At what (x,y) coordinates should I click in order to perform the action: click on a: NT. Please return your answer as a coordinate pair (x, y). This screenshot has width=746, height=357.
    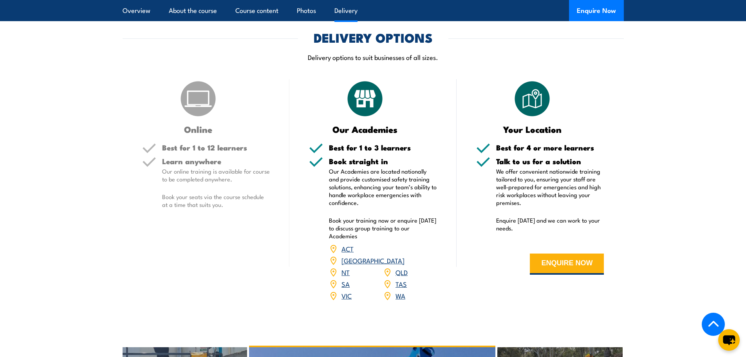
    Looking at the image, I should click on (346, 272).